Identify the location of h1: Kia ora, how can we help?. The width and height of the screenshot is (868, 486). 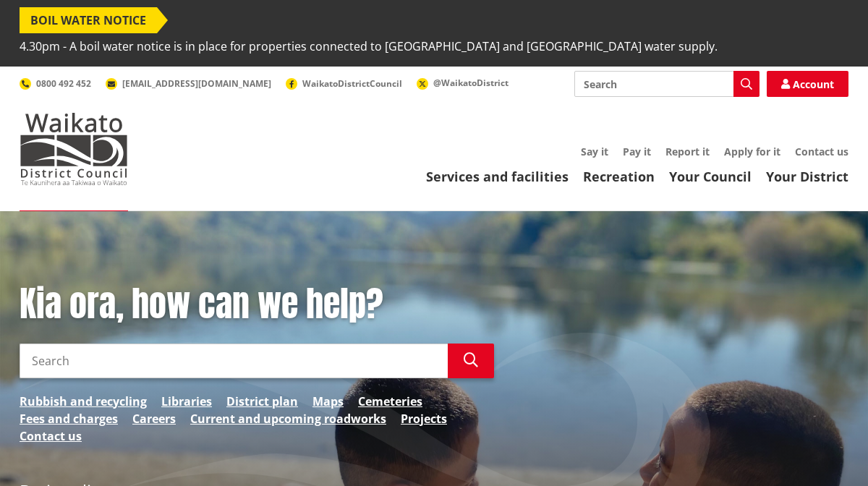
(257, 304).